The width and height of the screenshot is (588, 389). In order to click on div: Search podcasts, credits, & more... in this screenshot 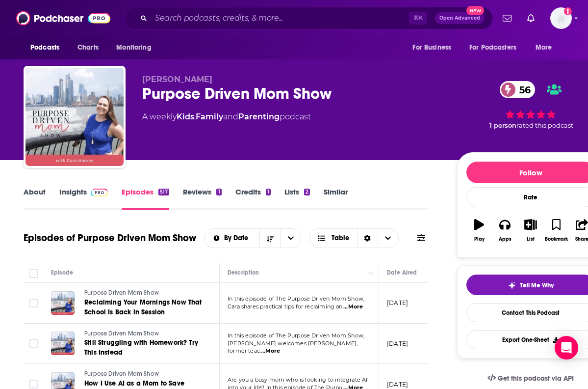, I will do `click(309, 18)`.